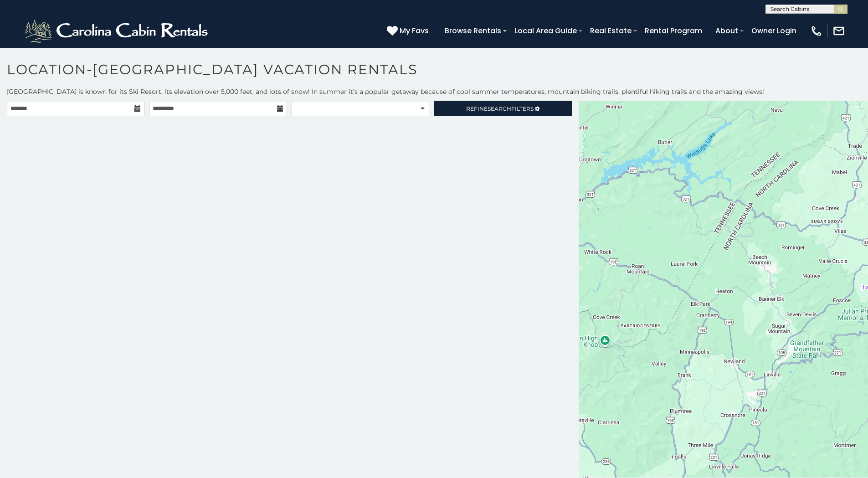 The width and height of the screenshot is (868, 478). I want to click on a: Real Estate, so click(611, 30).